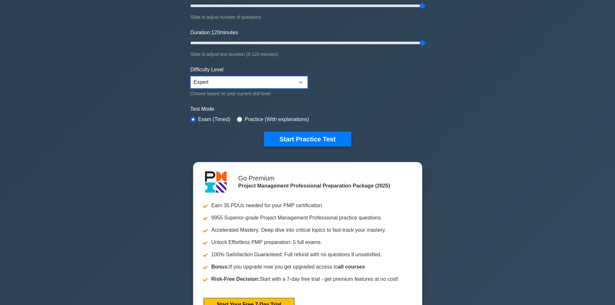  Describe the element at coordinates (215, 32) in the screenshot. I see `span: 120` at that location.